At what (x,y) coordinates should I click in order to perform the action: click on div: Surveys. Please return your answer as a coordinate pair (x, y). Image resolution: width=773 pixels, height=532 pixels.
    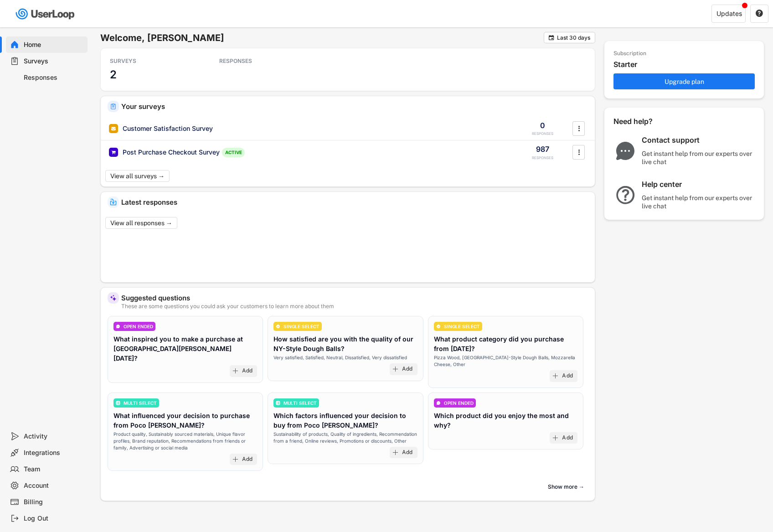
    Looking at the image, I should click on (54, 61).